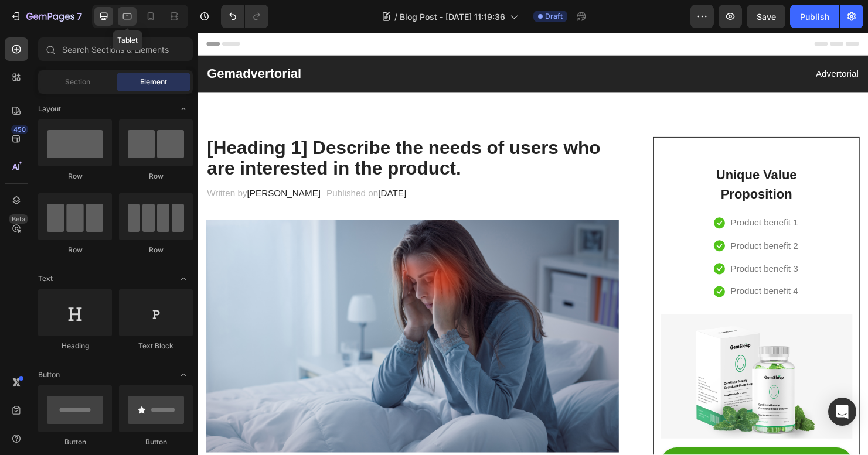  Describe the element at coordinates (180, 43) in the screenshot. I see `p: Gemadvertorial` at that location.